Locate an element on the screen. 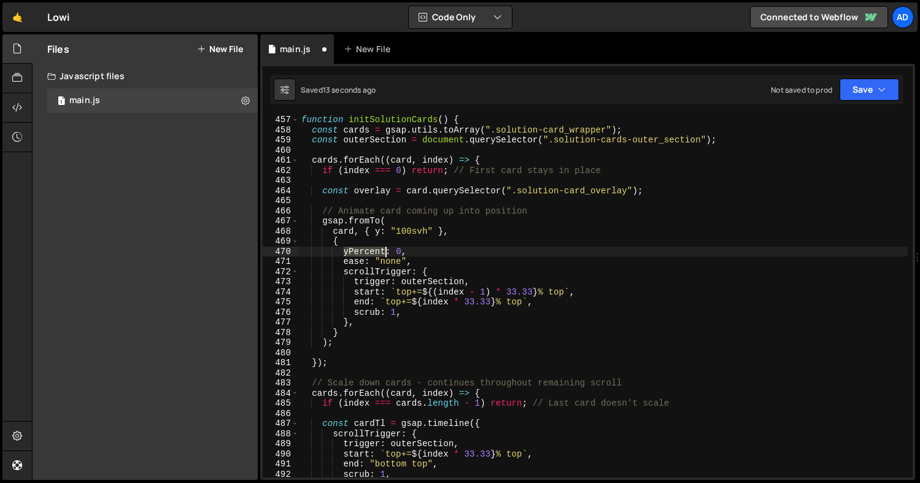 This screenshot has height=483, width=920. div: Saved is located at coordinates (338, 90).